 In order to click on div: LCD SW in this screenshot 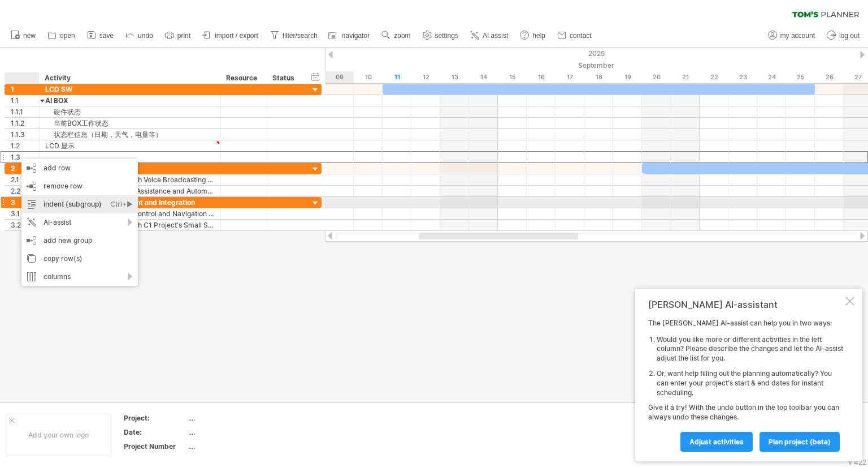, I will do `click(130, 89)`.